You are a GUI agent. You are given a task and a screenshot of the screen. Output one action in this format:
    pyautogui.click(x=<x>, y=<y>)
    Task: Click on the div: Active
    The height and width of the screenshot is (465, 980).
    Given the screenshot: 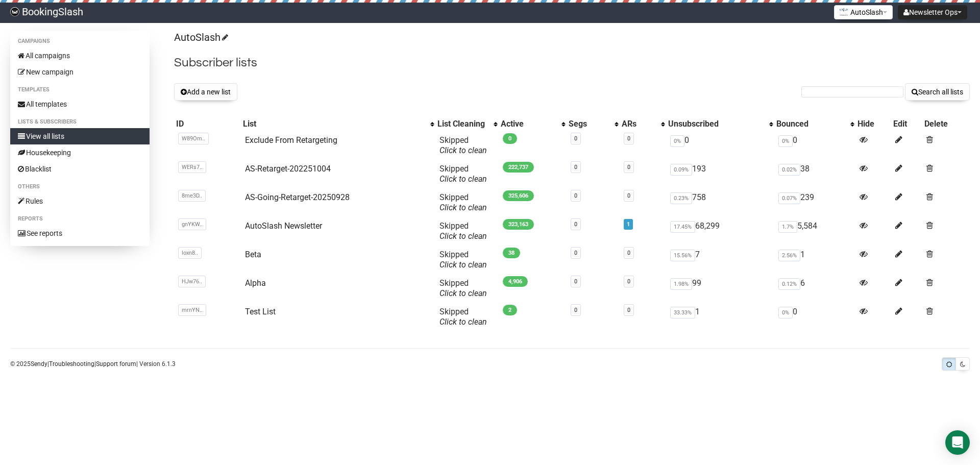 What is the action you would take?
    pyautogui.click(x=529, y=124)
    